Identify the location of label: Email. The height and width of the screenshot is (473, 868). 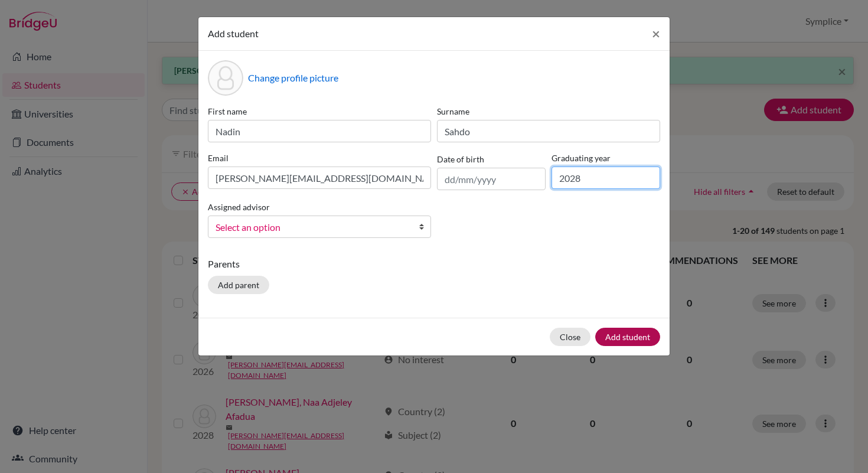
(319, 158).